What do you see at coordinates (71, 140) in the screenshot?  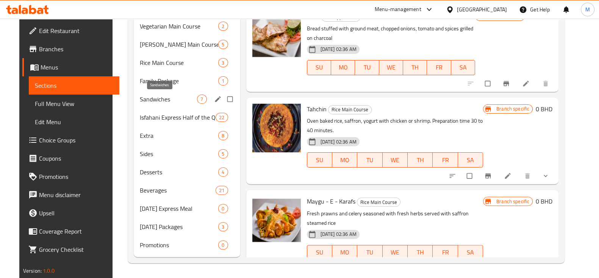 I see `a: Choice Groups` at bounding box center [71, 140].